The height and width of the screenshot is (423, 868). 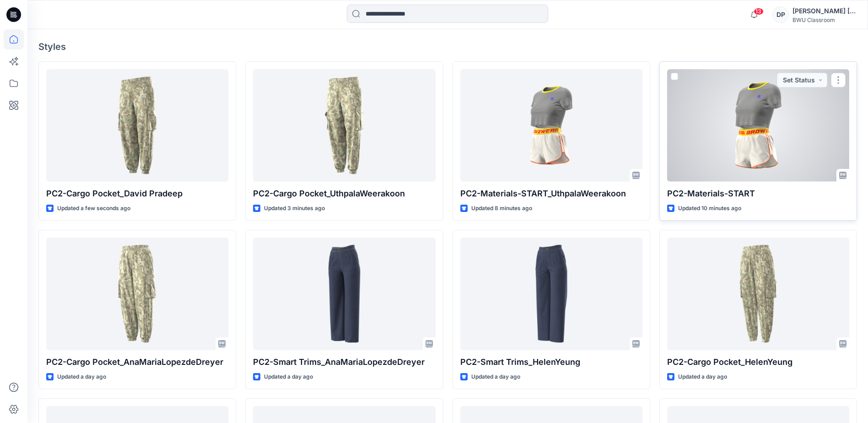 I want to click on h4: Styles, so click(x=448, y=47).